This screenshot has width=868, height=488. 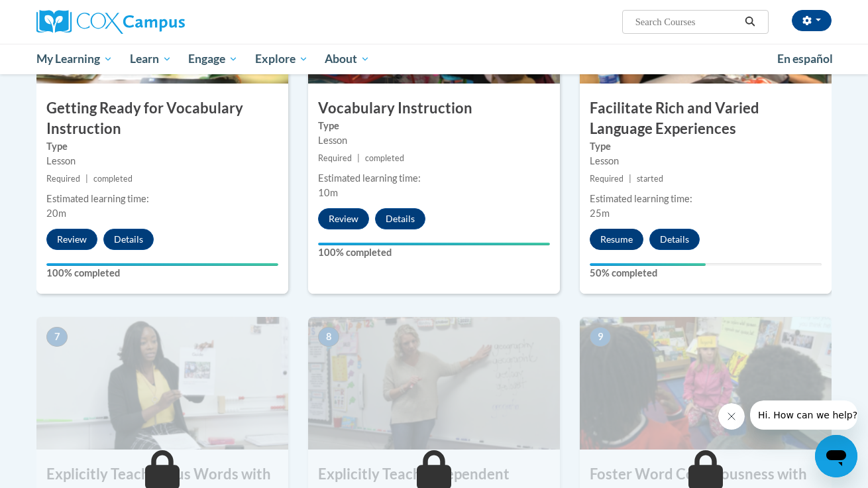 I want to click on span: started, so click(x=650, y=178).